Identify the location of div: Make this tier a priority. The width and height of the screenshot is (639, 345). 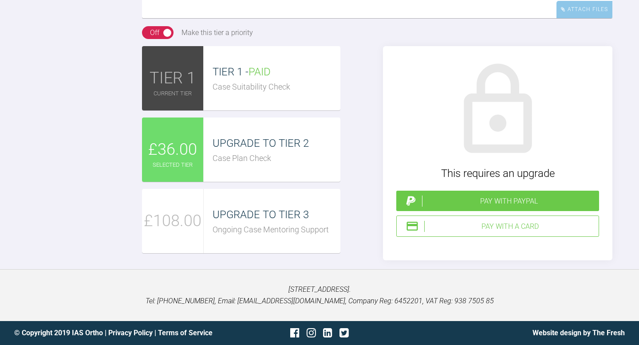
(217, 33).